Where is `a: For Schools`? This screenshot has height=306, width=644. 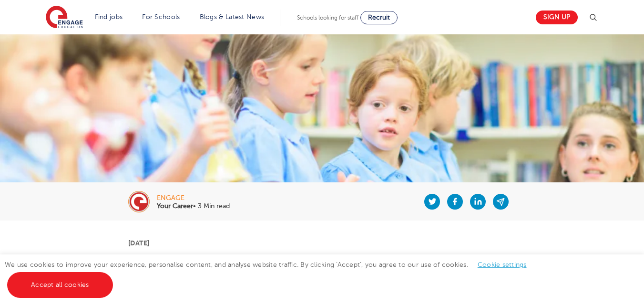 a: For Schools is located at coordinates (160, 17).